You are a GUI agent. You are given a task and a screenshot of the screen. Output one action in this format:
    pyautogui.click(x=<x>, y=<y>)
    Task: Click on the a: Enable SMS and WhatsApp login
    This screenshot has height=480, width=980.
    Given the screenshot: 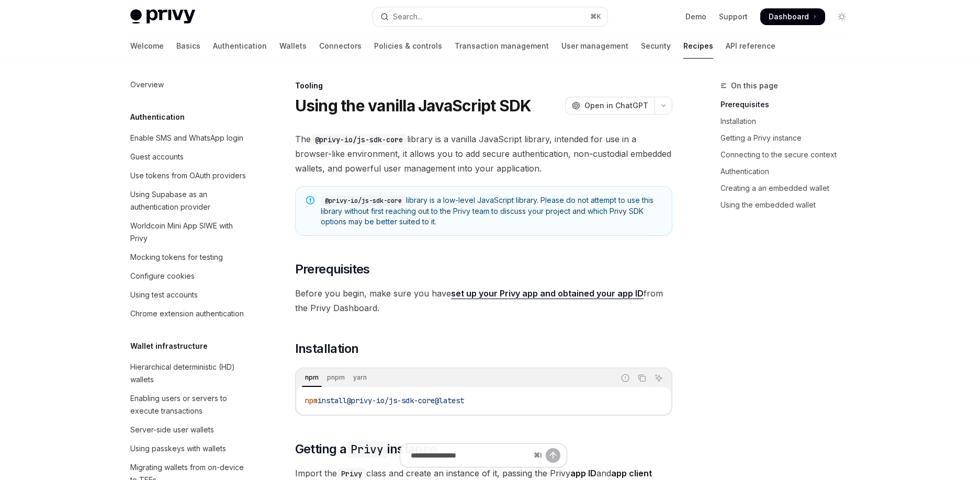 What is the action you would take?
    pyautogui.click(x=189, y=138)
    